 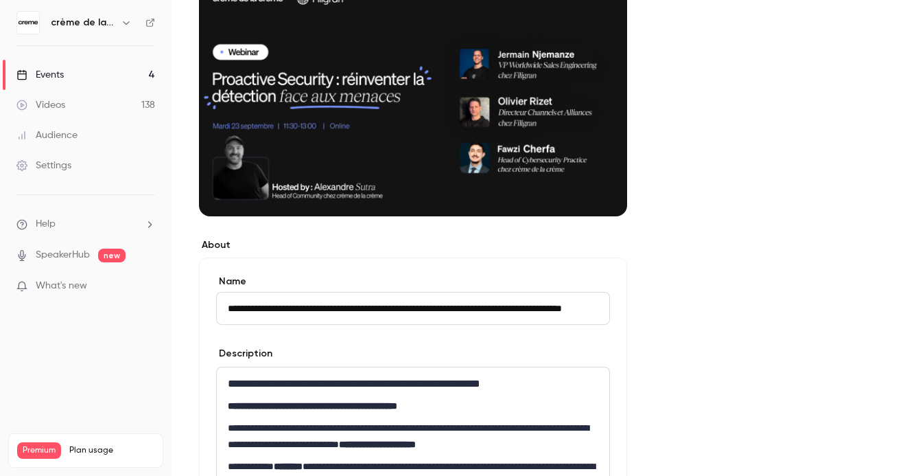 I want to click on label: Name, so click(x=413, y=281).